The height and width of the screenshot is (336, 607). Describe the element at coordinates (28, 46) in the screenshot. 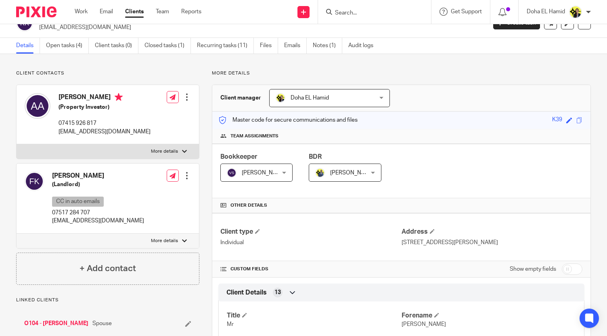

I see `a: Details` at that location.